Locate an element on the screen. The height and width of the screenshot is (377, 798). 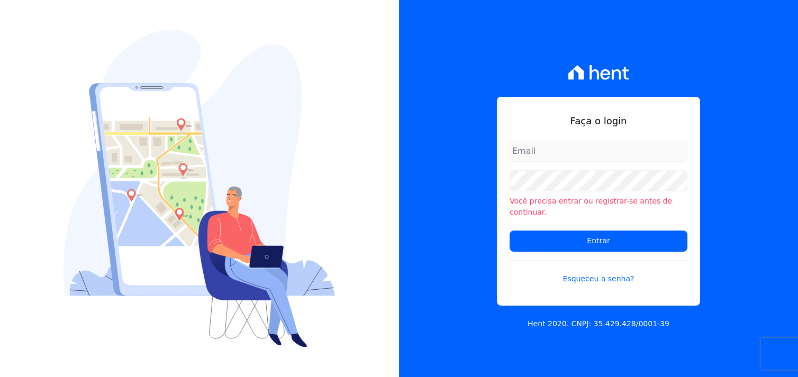
input: Email is located at coordinates (599, 151).